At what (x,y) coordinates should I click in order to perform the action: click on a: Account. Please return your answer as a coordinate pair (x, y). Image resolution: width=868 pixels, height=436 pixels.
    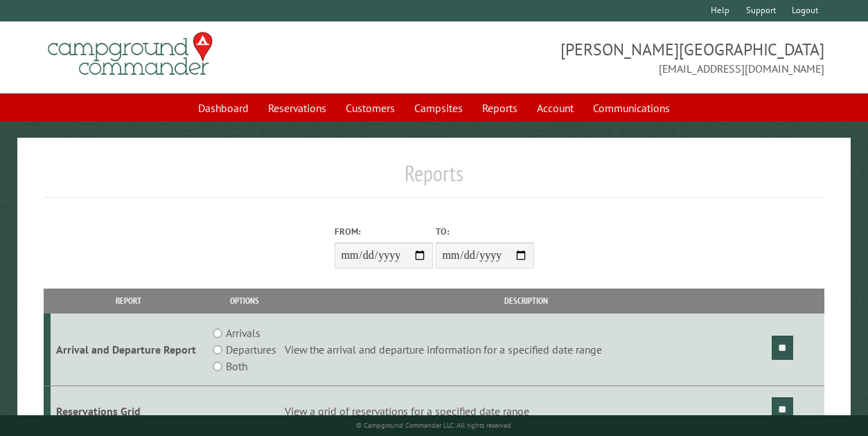
    Looking at the image, I should click on (554, 108).